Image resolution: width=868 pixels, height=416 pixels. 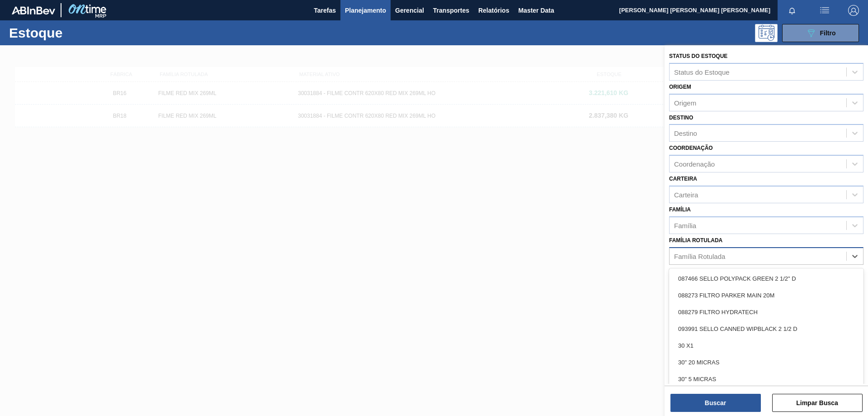 I want to click on label: Família Rotulada, so click(x=695, y=240).